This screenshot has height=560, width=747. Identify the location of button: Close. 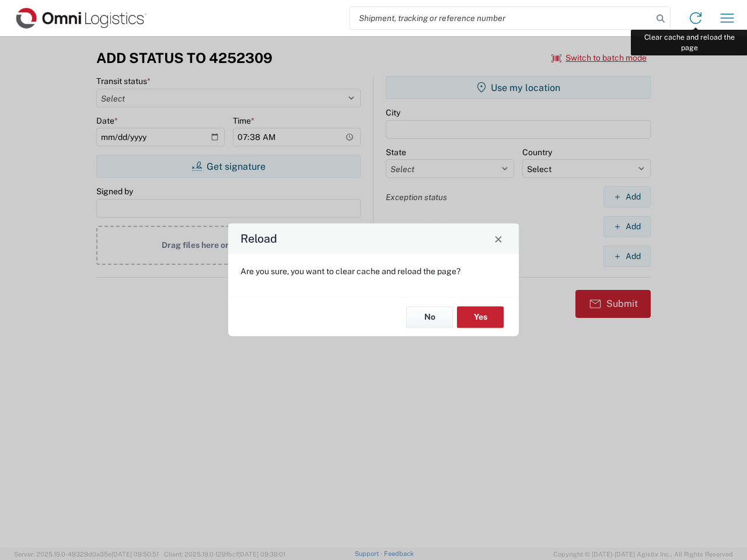
(498, 238).